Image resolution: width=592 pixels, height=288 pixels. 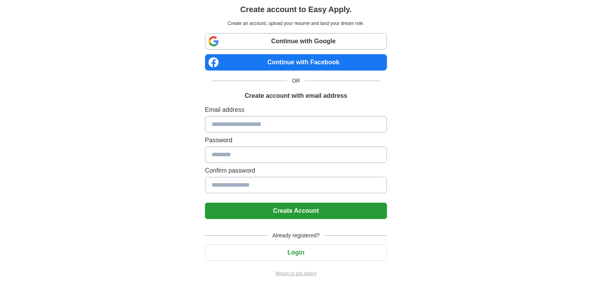 What do you see at coordinates (296, 62) in the screenshot?
I see `a: Continue with Facebook` at bounding box center [296, 62].